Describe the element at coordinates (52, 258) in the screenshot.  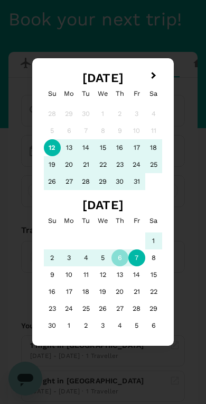
I see `div: Choose Sunday, November 2nd, 2025` at that location.